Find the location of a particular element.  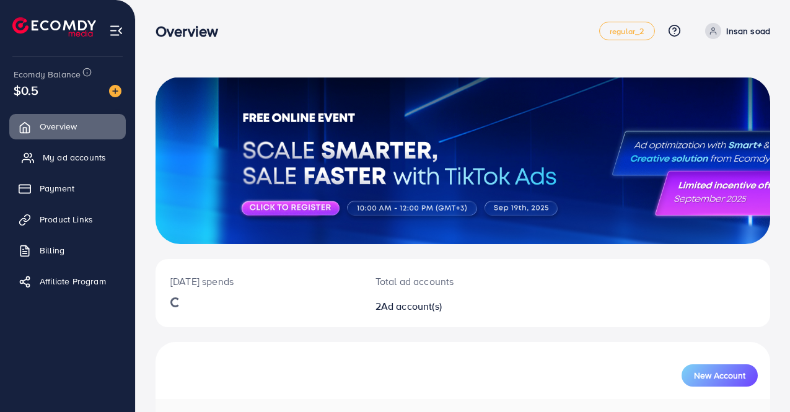

span: Product Links is located at coordinates (66, 219).